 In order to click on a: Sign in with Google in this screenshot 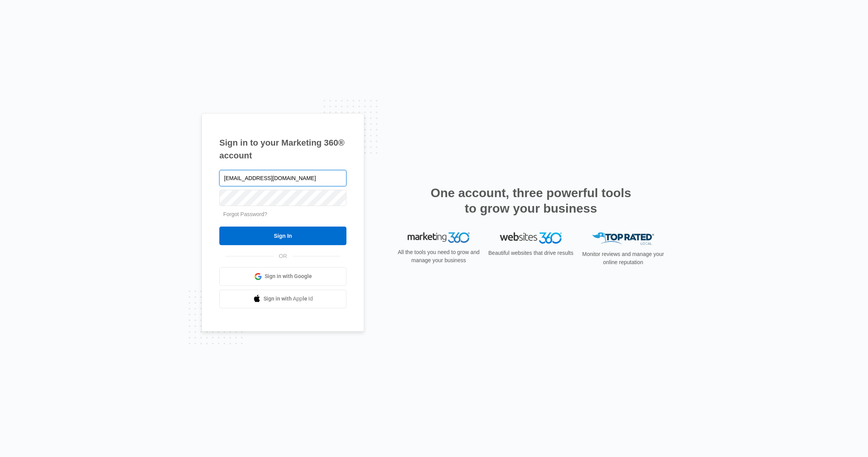, I will do `click(283, 276)`.